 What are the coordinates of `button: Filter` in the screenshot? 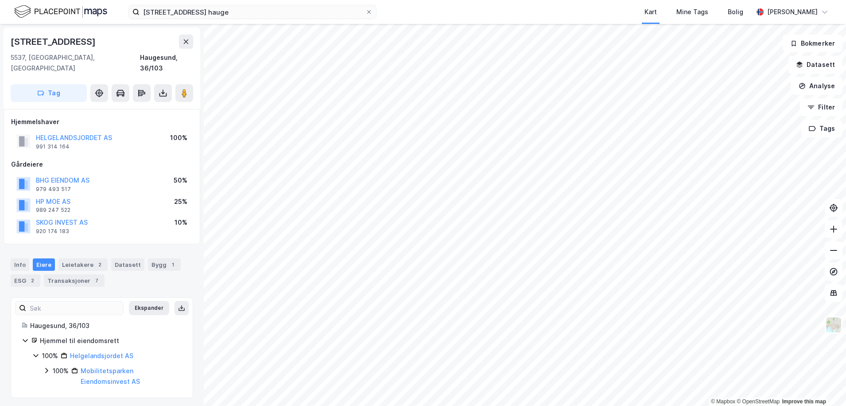 It's located at (822, 107).